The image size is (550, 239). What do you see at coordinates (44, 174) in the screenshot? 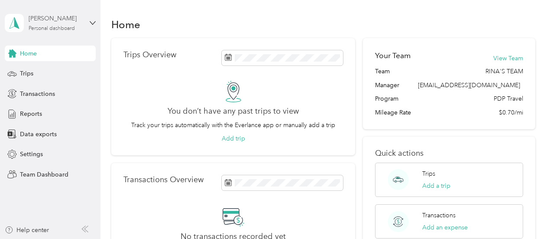
I see `span: Team Dashboard` at bounding box center [44, 174].